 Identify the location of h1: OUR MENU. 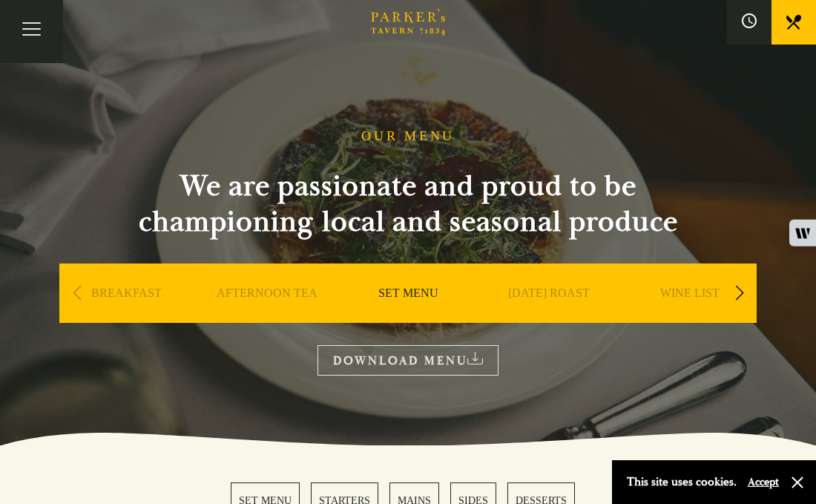
(408, 136).